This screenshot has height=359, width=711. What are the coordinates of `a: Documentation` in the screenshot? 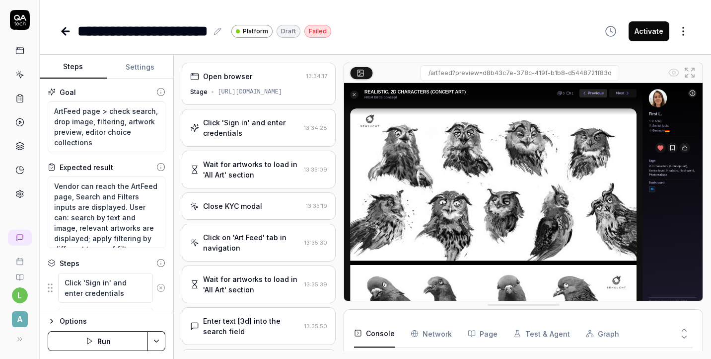 It's located at (19, 273).